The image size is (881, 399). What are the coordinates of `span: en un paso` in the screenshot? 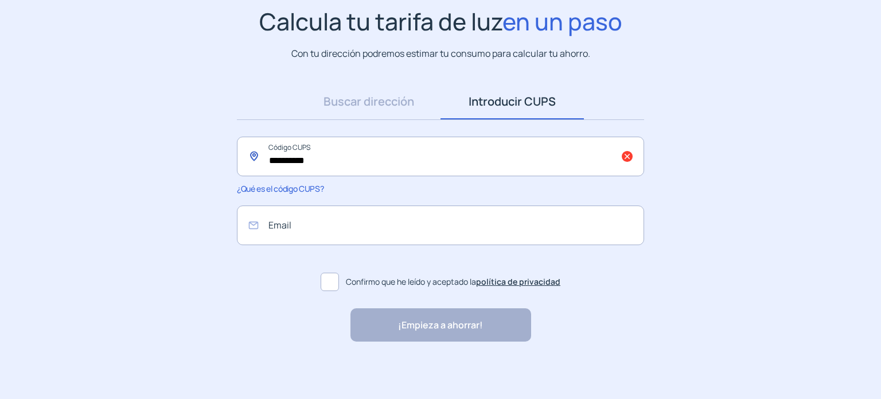 It's located at (562, 21).